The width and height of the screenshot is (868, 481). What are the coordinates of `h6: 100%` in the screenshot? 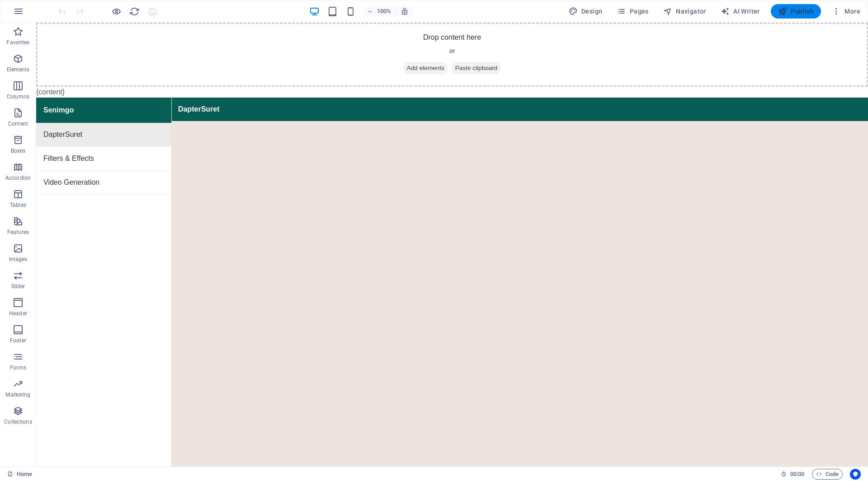 It's located at (384, 11).